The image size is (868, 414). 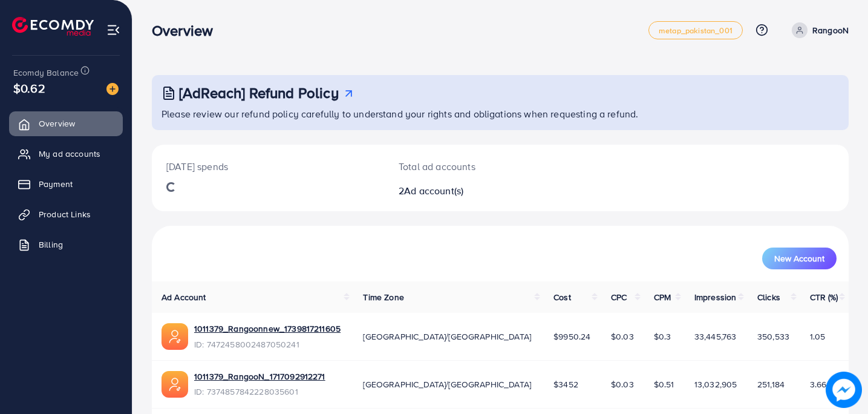 What do you see at coordinates (663, 297) in the screenshot?
I see `span: CPM` at bounding box center [663, 297].